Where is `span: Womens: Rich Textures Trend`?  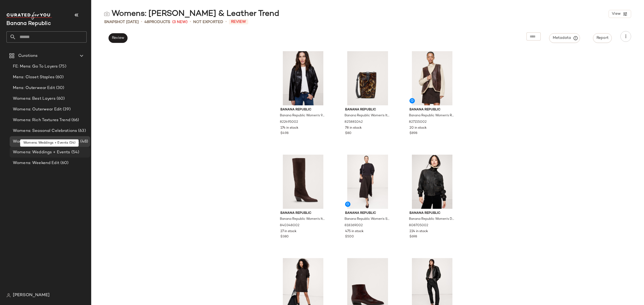
span: Womens: Rich Textures Trend is located at coordinates (42, 120).